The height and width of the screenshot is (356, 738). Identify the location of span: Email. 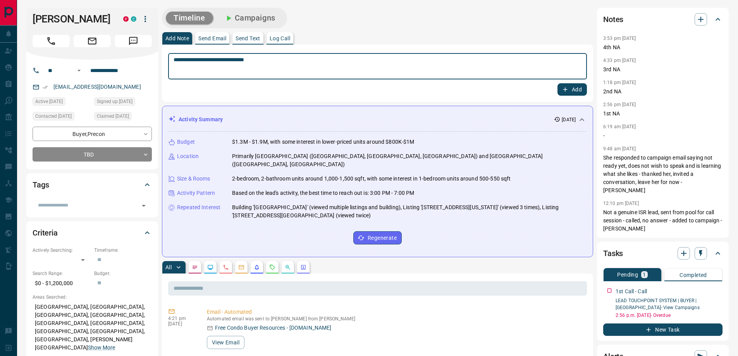
(92, 41).